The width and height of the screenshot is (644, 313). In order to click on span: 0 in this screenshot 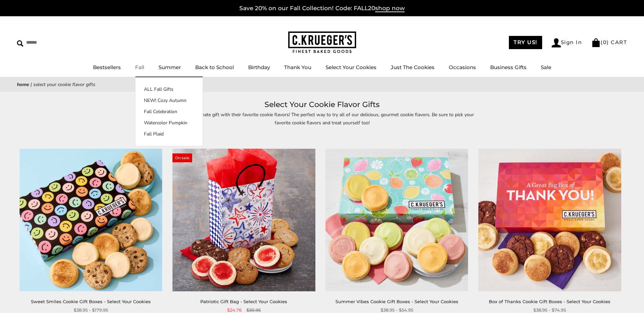, I will do `click(605, 42)`.